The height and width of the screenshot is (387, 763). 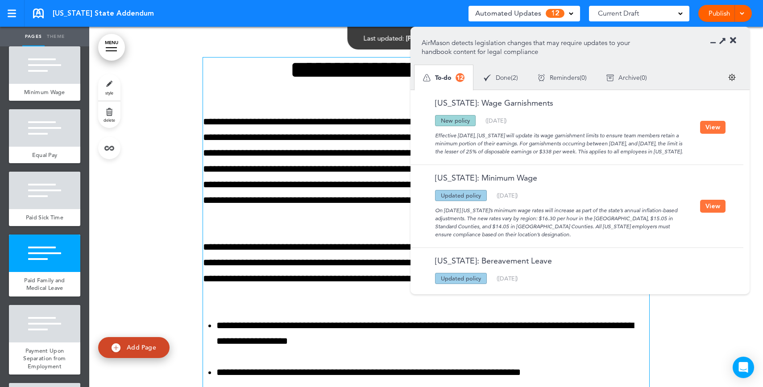 I want to click on span: Payment Upon Separation from Employment, so click(x=45, y=359).